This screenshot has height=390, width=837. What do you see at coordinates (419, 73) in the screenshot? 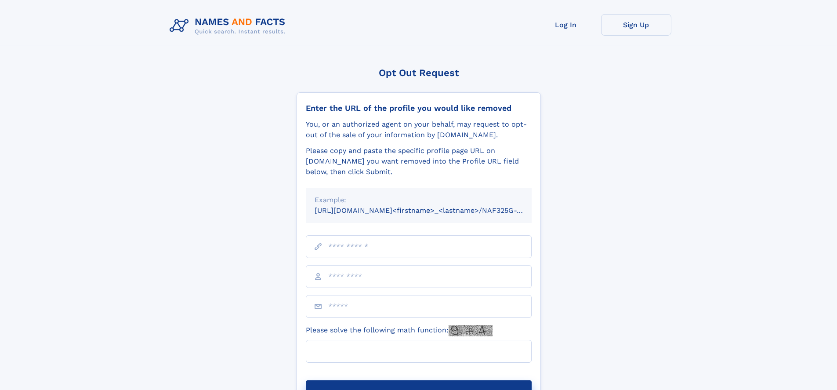
I see `div: Opt Out Request` at bounding box center [419, 73].